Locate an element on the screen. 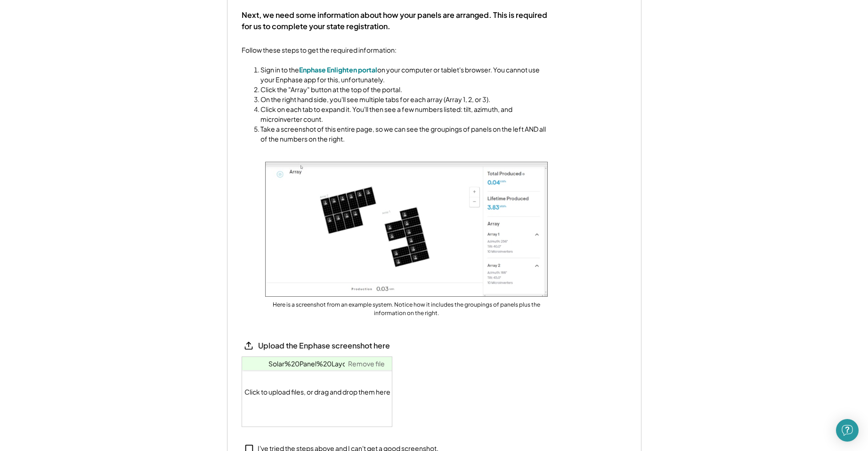 The height and width of the screenshot is (451, 868). a: Remove file is located at coordinates (366, 363).